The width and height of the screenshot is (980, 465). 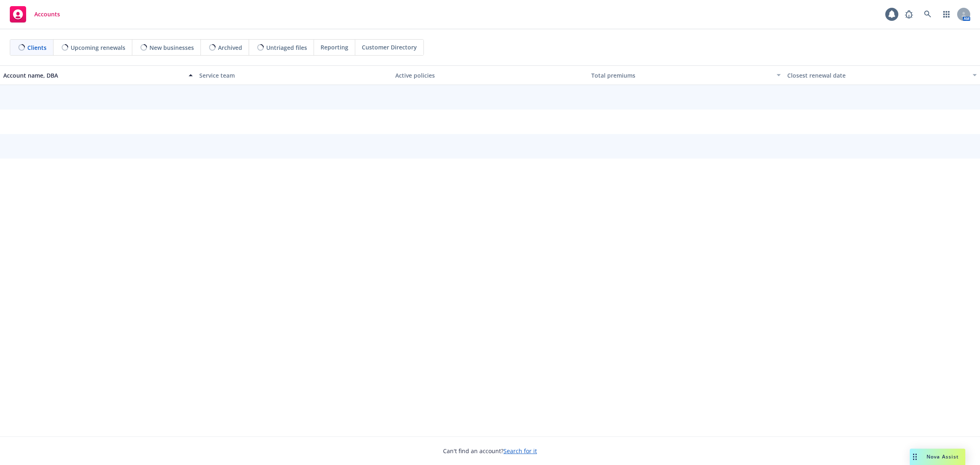 What do you see at coordinates (286, 48) in the screenshot?
I see `span: Untriaged files` at bounding box center [286, 48].